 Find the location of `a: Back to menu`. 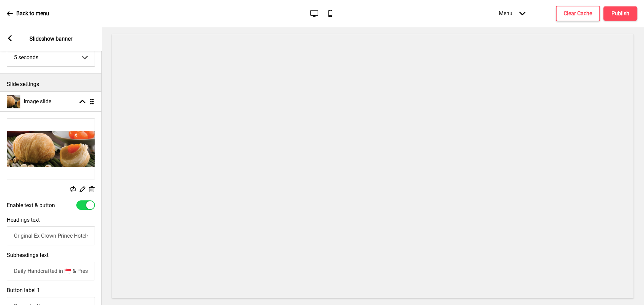

a: Back to menu is located at coordinates (28, 14).